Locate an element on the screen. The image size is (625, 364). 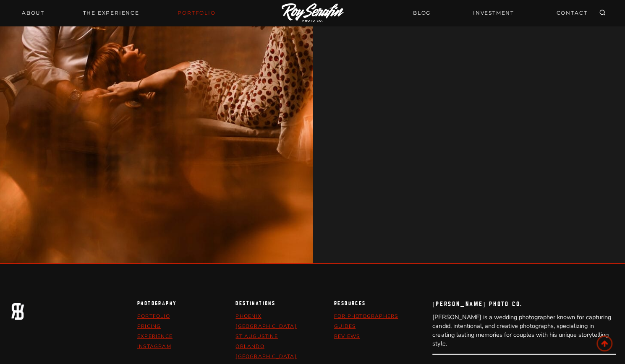
a: Instagram is located at coordinates (154, 347).